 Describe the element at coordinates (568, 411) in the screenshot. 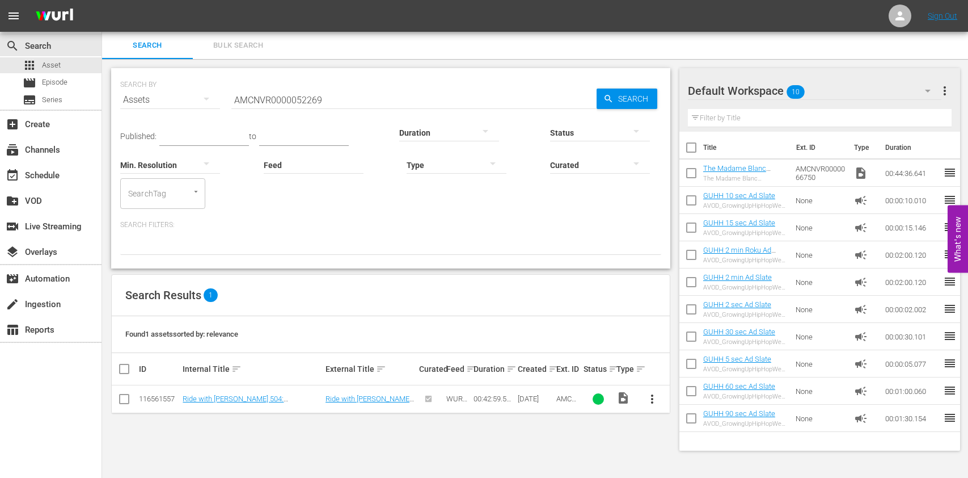

I see `span: AMCNVR0000052269` at that location.